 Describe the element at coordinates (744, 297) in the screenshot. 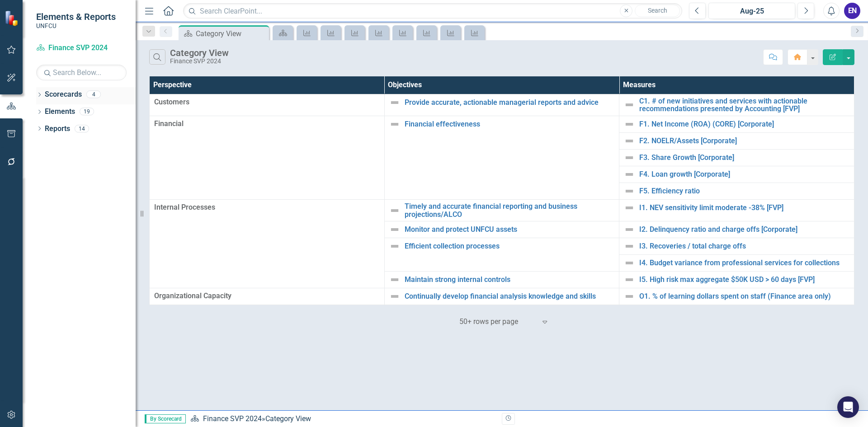

I see `a: O1. % of learning dollars spent on staff (Finance area only)` at that location.